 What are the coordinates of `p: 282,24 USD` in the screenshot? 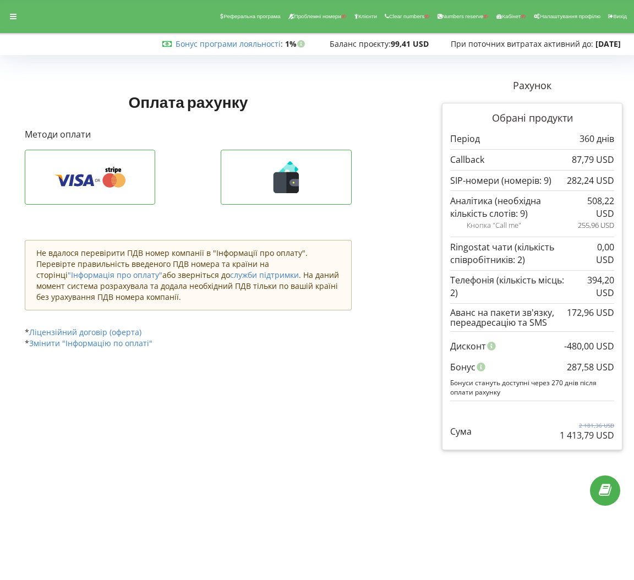 It's located at (590, 180).